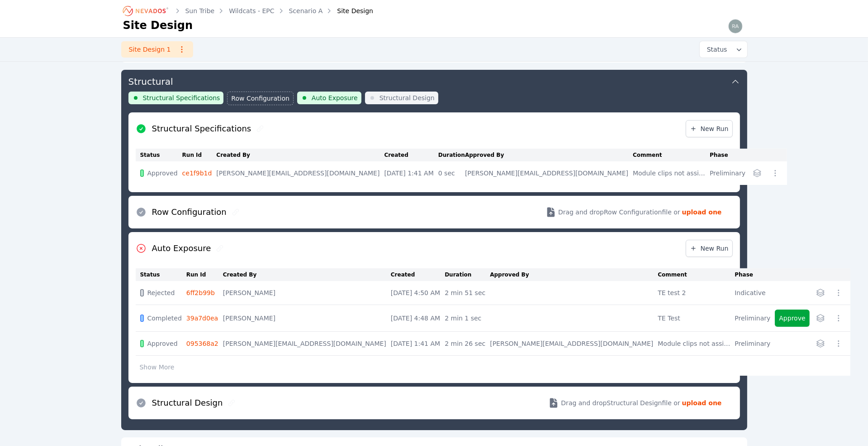 The image size is (868, 446). Describe the element at coordinates (158, 25) in the screenshot. I see `h1: Site Design` at that location.